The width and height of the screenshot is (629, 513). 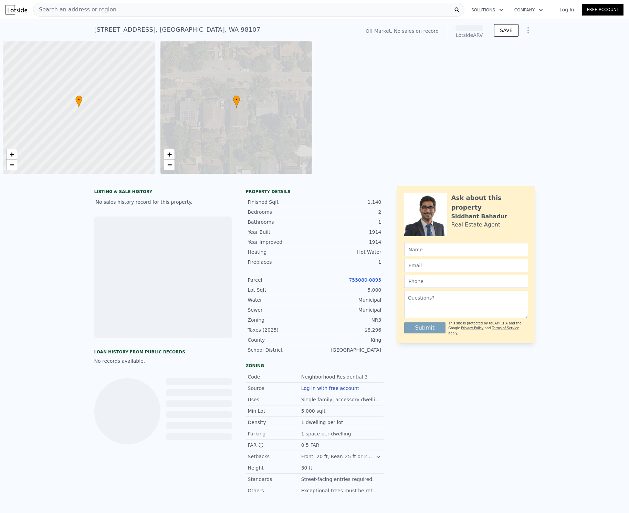 I want to click on div: LISTING & SALE HISTORY, so click(x=163, y=192).